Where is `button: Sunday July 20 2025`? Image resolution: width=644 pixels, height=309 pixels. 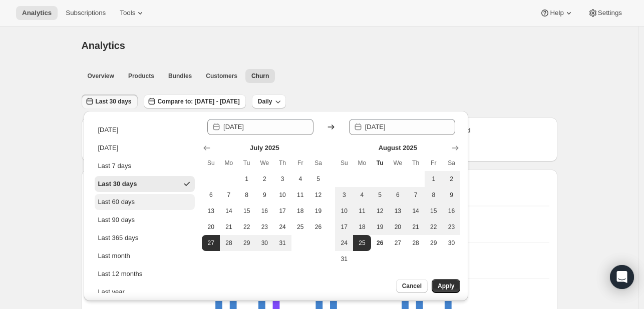
button: Sunday July 20 2025 is located at coordinates (211, 227).